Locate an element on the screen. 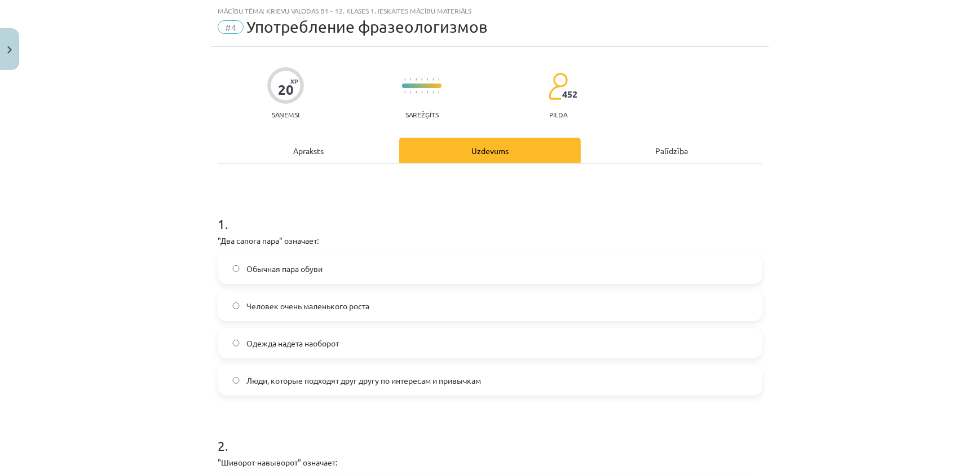  div: Mācību tēma: Krievu valodas b1 - 12. klases 1. ieskaites mācību materiāls is located at coordinates (490, 11).